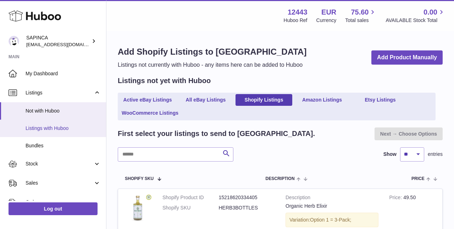  What do you see at coordinates (332, 198) in the screenshot?
I see `strong: Description` at bounding box center [332, 198].